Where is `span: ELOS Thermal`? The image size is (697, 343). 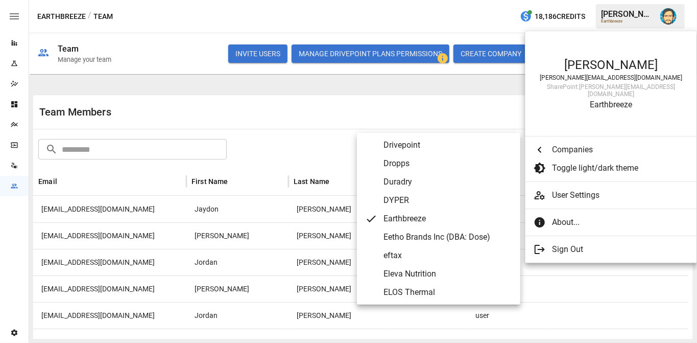 span: ELOS Thermal is located at coordinates (448, 292).